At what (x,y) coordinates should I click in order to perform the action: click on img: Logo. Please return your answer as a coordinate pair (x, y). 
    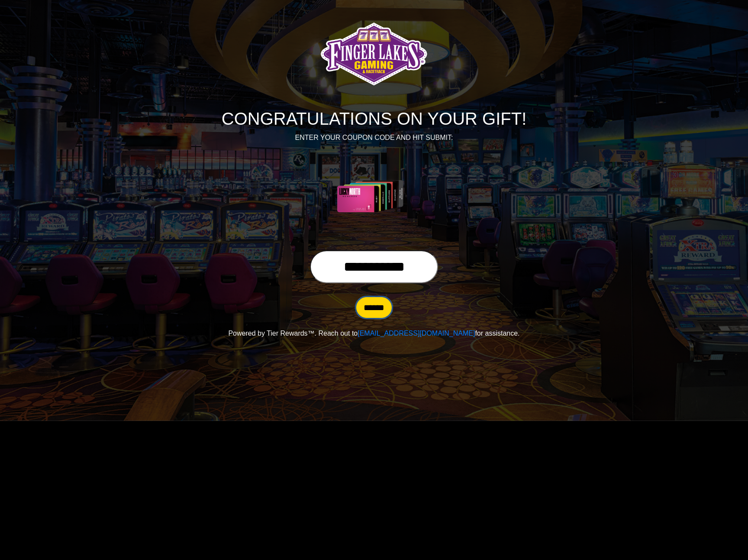
    Looking at the image, I should click on (374, 54).